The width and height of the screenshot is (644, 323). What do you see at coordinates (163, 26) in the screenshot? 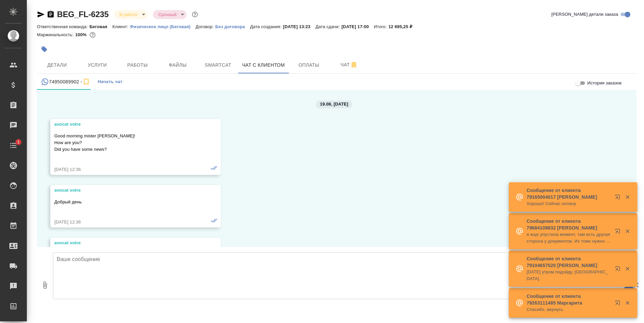
I see `a: Физическое лицо (Беговая)` at bounding box center [163, 26].